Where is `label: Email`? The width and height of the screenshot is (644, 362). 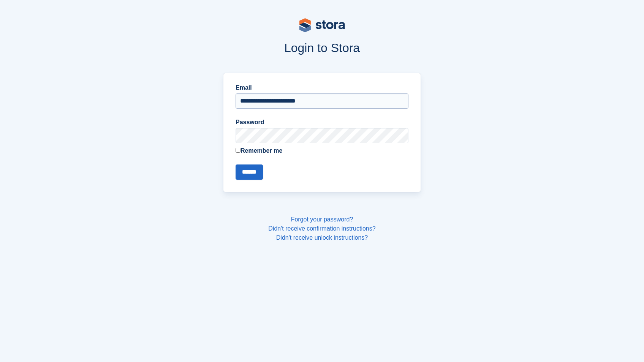 label: Email is located at coordinates (322, 88).